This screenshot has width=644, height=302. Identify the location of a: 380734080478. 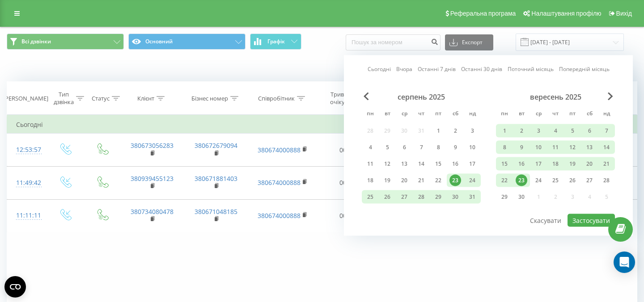
(152, 211).